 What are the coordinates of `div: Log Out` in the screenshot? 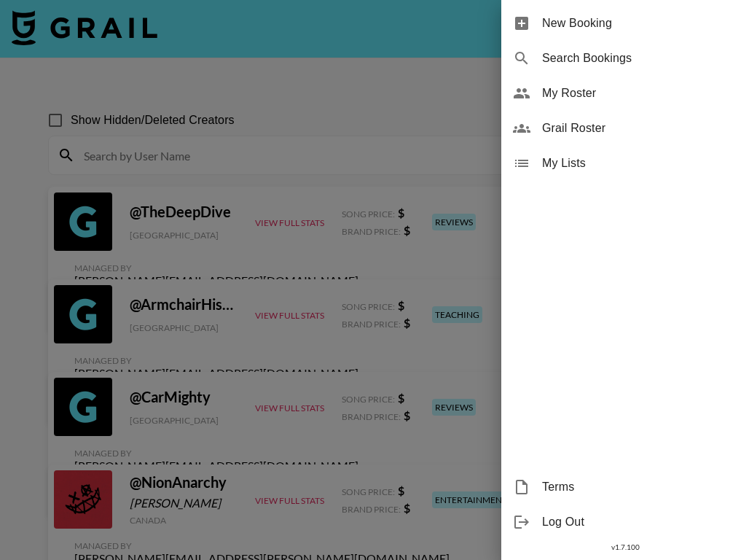 It's located at (625, 521).